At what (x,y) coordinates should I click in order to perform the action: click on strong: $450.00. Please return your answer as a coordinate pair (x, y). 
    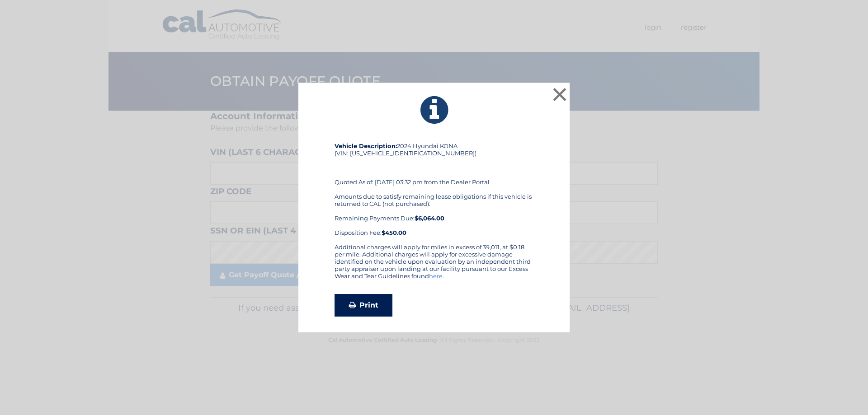
    Looking at the image, I should click on (394, 232).